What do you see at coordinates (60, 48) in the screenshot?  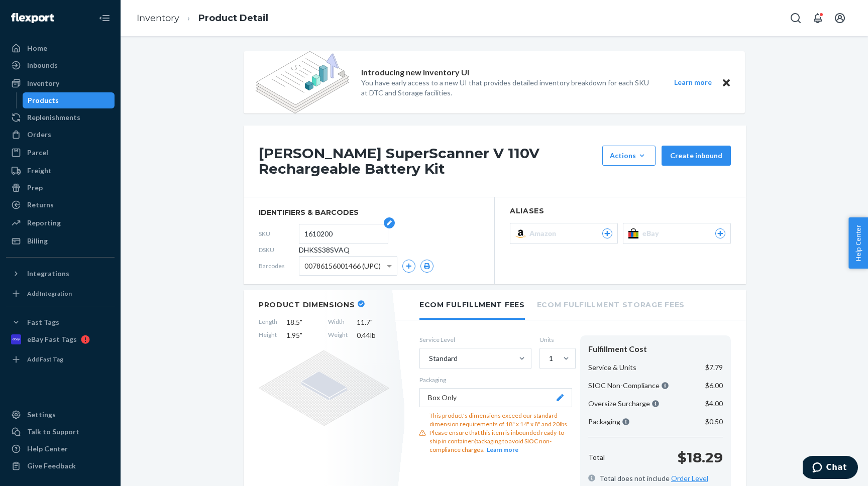 I see `a: Home` at bounding box center [60, 48].